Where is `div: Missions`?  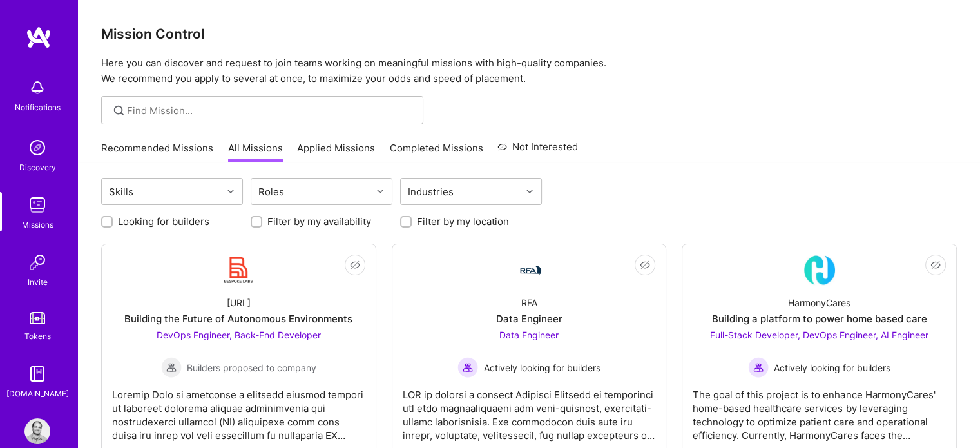
div: Missions is located at coordinates (37, 224).